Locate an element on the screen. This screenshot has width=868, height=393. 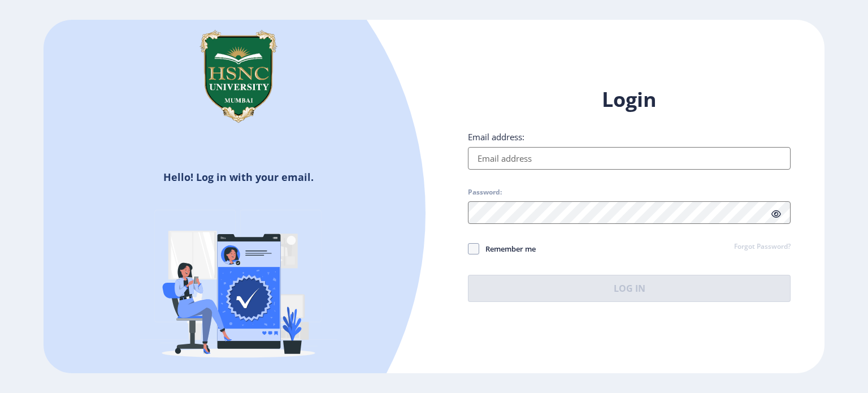
span: Remember me is located at coordinates (508, 249).